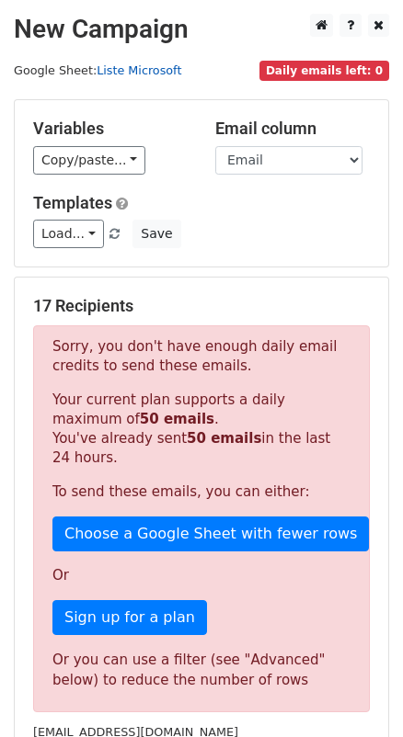 Image resolution: width=403 pixels, height=737 pixels. I want to click on a: Daily emails left: 0, so click(324, 70).